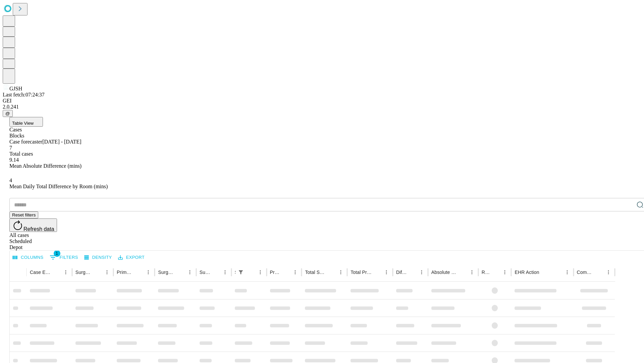  What do you see at coordinates (235, 272) in the screenshot?
I see `div: Scheduled In Room Duration` at bounding box center [235, 272].